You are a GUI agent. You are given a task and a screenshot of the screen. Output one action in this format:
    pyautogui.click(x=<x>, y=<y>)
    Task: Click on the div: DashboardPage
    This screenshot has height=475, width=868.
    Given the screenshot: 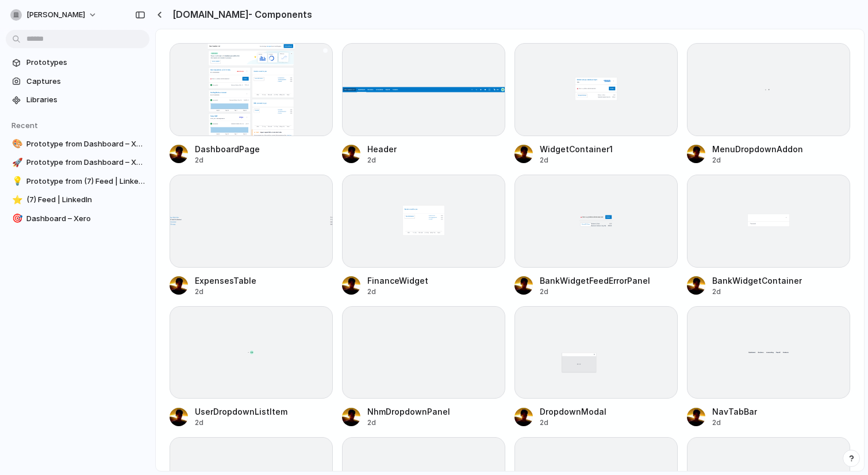 What is the action you would take?
    pyautogui.click(x=227, y=149)
    